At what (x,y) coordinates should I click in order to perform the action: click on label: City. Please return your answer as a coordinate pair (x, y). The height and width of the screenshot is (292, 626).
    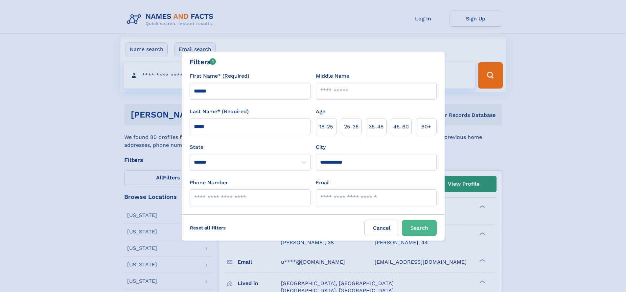
    Looking at the image, I should click on (321, 147).